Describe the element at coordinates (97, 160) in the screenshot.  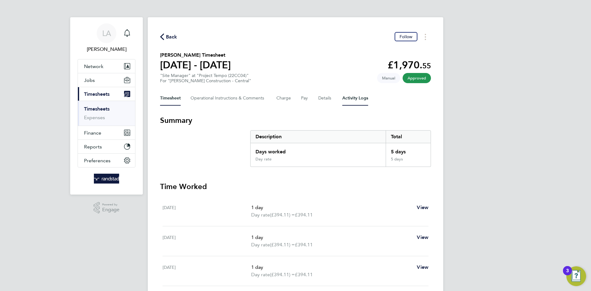
I see `span: Preferences` at that location.